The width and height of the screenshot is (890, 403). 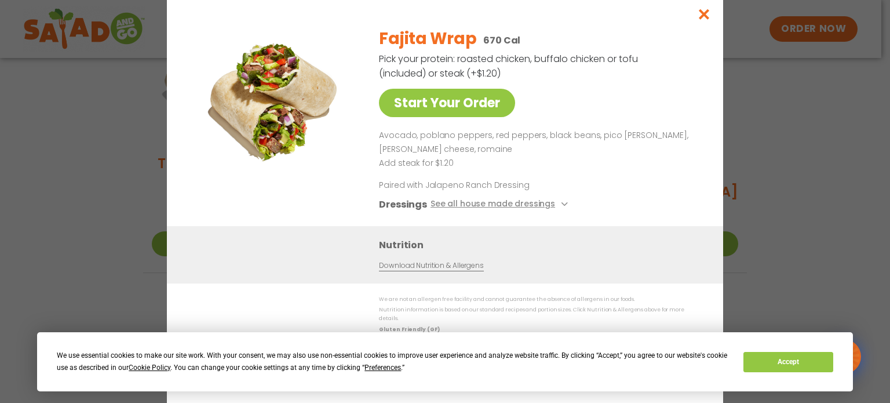 What do you see at coordinates (445, 362) in the screenshot?
I see `div: Cookie Consent Prompt` at bounding box center [445, 362].